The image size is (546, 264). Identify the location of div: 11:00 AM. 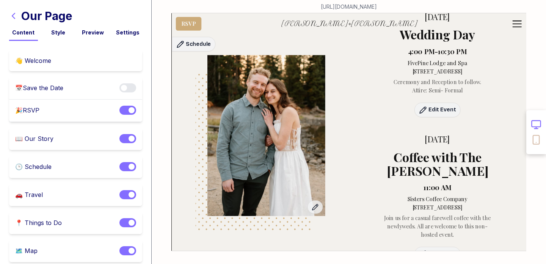
(438, 187).